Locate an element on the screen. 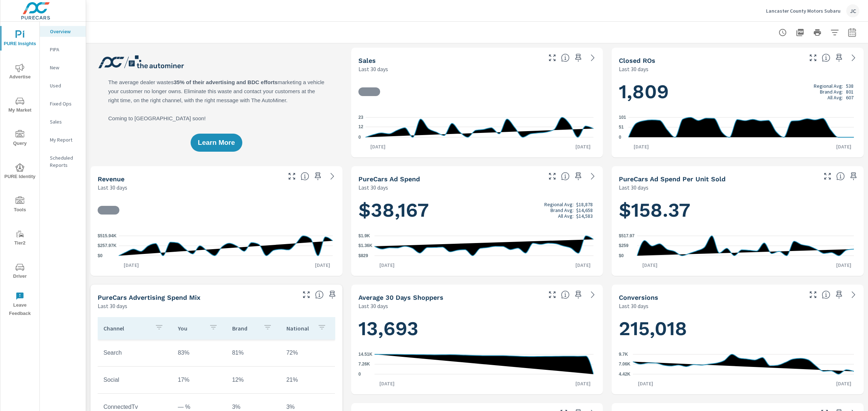  td: 17% is located at coordinates (199, 380).